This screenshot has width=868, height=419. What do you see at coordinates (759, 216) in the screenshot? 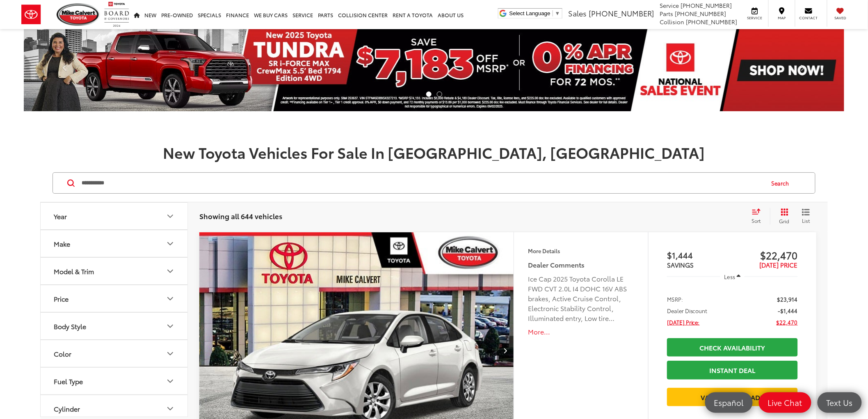
I see `button: Select sort value` at bounding box center [759, 216].